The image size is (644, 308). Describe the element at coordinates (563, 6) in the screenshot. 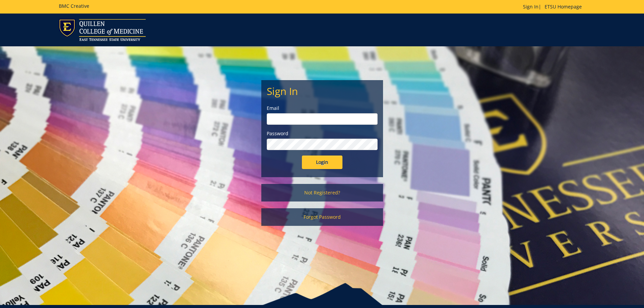

I see `a: ETSU Homepage` at that location.